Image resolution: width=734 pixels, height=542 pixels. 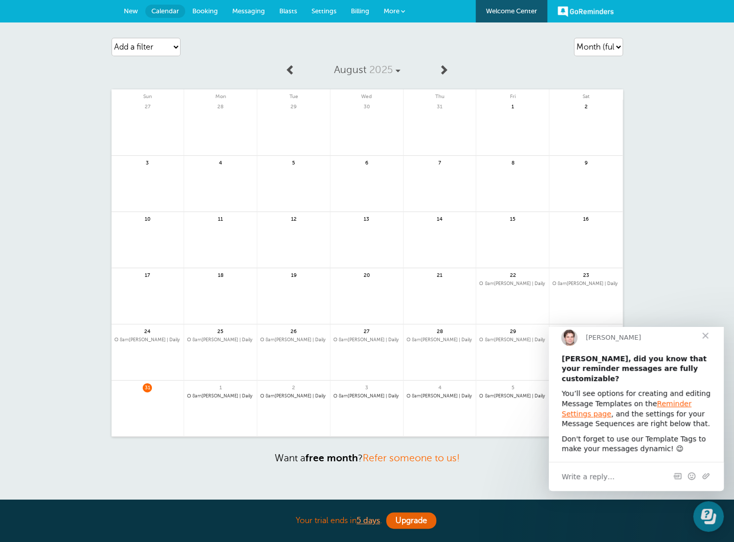 What do you see at coordinates (512, 387) in the screenshot?
I see `span: 5` at bounding box center [512, 387].